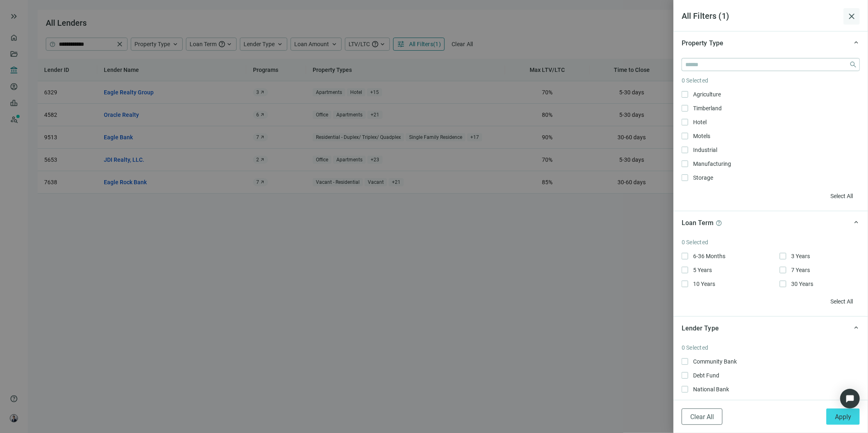 The width and height of the screenshot is (868, 433). Describe the element at coordinates (702, 417) in the screenshot. I see `span: Clear All` at that location.